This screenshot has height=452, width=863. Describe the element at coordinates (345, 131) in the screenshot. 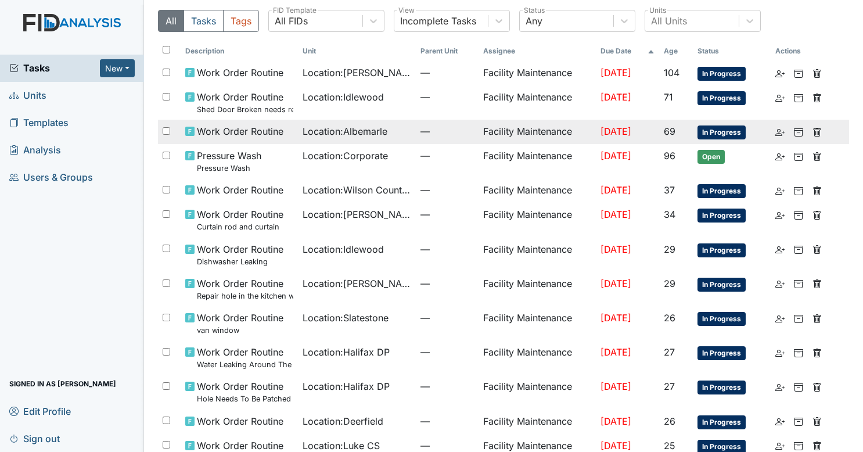

I see `span: Location : Albemarle` at that location.